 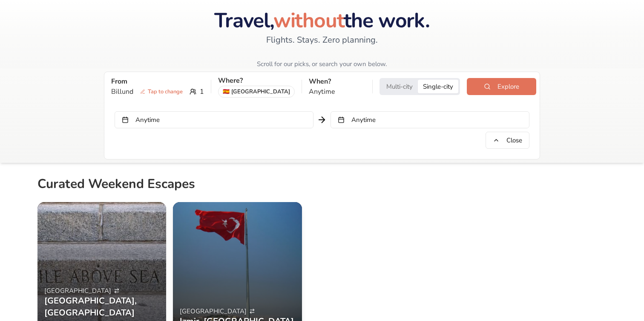 What do you see at coordinates (438, 86) in the screenshot?
I see `button: Single-city` at bounding box center [438, 86].